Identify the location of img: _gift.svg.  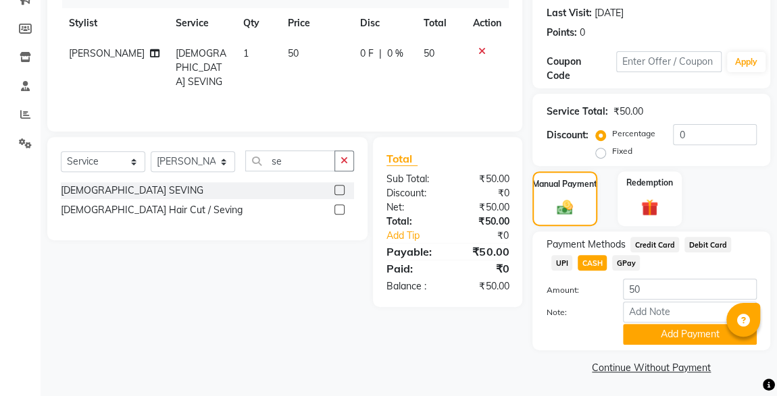
(650, 208).